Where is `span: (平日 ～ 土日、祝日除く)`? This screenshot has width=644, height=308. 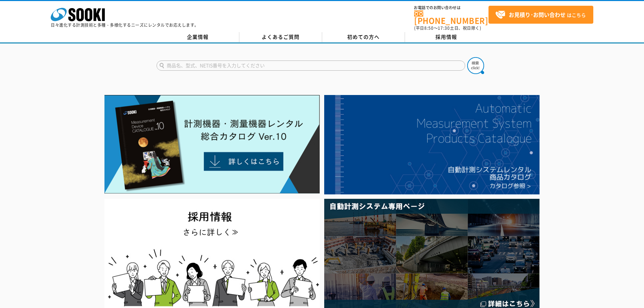
span: (平日 ～ 土日、祝日除く) is located at coordinates (447, 28).